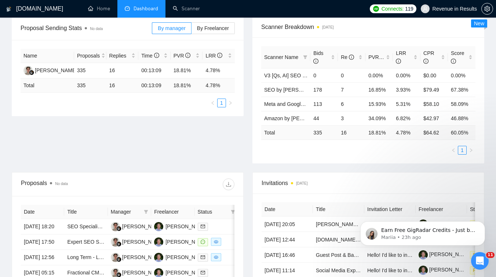  Describe the element at coordinates (453, 150) in the screenshot. I see `span: left` at that location.